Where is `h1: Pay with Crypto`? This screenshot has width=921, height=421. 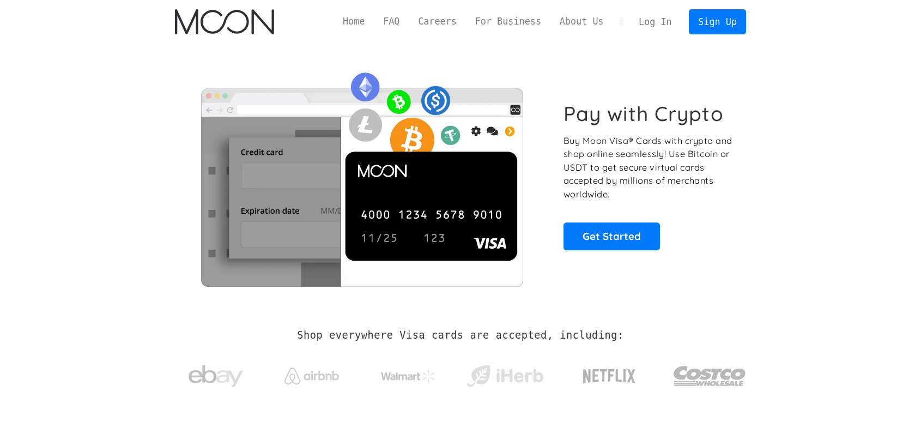 h1: Pay with Crypto is located at coordinates (644, 113).